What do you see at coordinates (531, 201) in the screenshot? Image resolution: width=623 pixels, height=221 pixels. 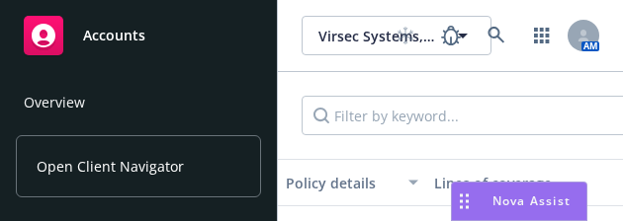 I see `span: Nova Assist` at bounding box center [531, 201].